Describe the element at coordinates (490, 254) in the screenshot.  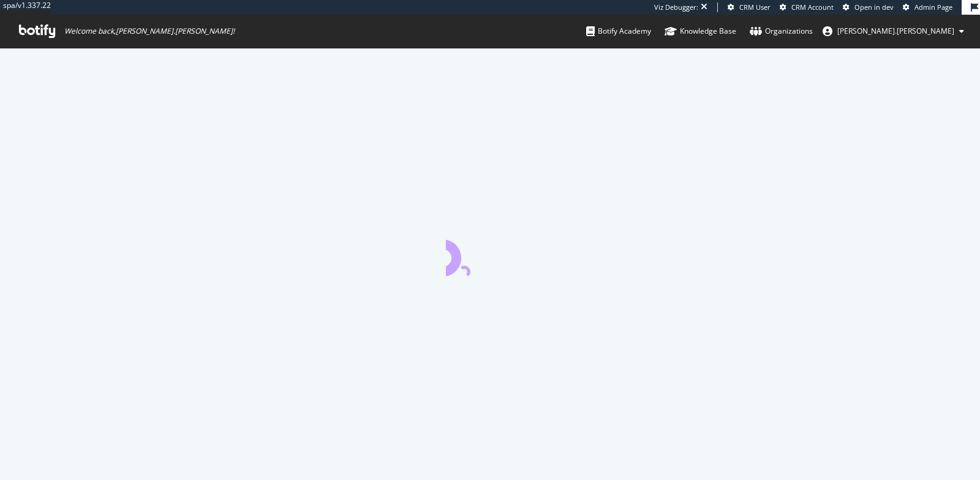
I see `div: animation` at that location.